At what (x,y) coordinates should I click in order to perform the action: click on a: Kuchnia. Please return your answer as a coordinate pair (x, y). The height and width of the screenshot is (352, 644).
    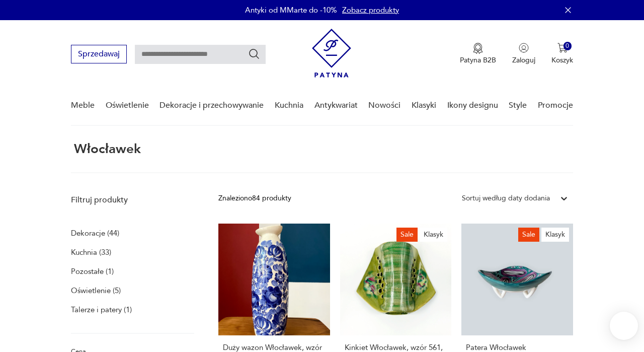
    Looking at the image, I should click on (289, 105).